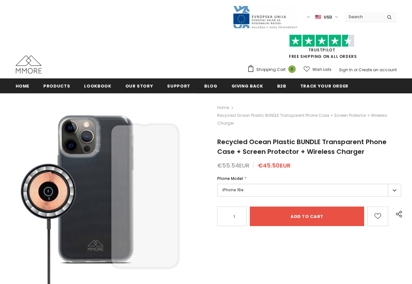  What do you see at coordinates (233, 166) in the screenshot?
I see `span: €55.54EUR` at bounding box center [233, 166].